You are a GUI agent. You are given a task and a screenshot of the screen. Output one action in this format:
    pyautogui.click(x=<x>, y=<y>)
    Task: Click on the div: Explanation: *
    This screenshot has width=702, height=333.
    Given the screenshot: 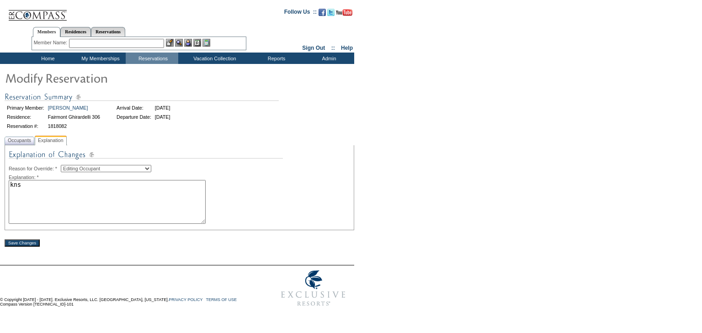 What is the action you would take?
    pyautogui.click(x=179, y=177)
    